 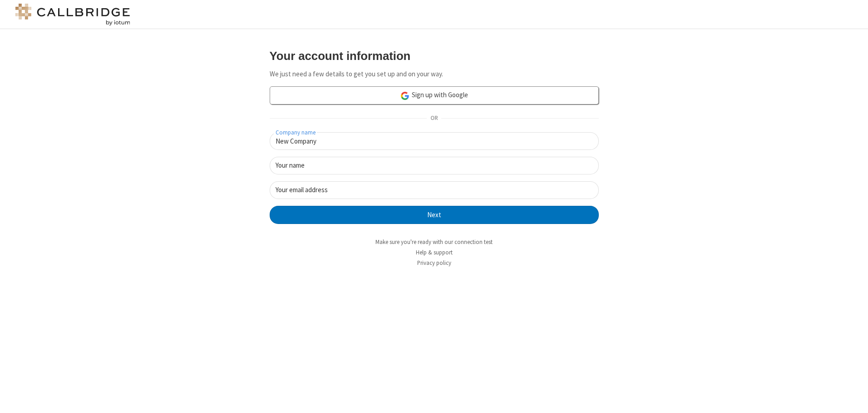 What do you see at coordinates (434, 242) in the screenshot?
I see `a: Make sure you're ready with our connection test` at bounding box center [434, 242].